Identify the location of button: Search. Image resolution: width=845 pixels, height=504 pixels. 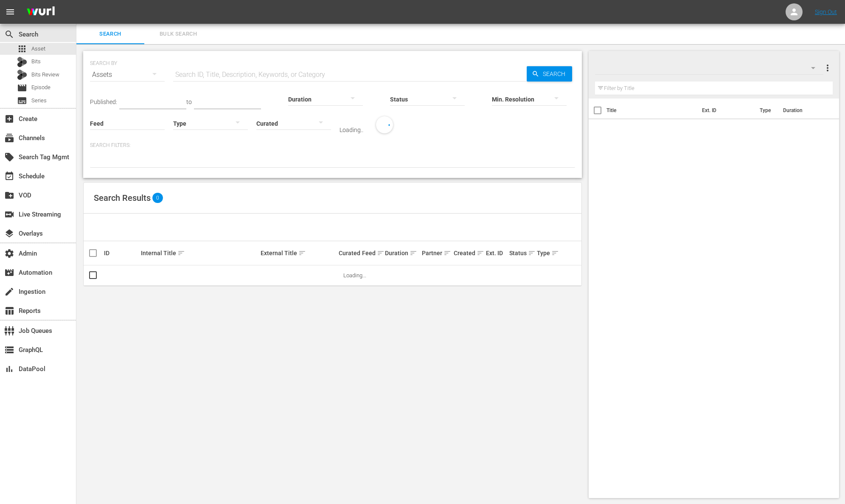
(549, 74).